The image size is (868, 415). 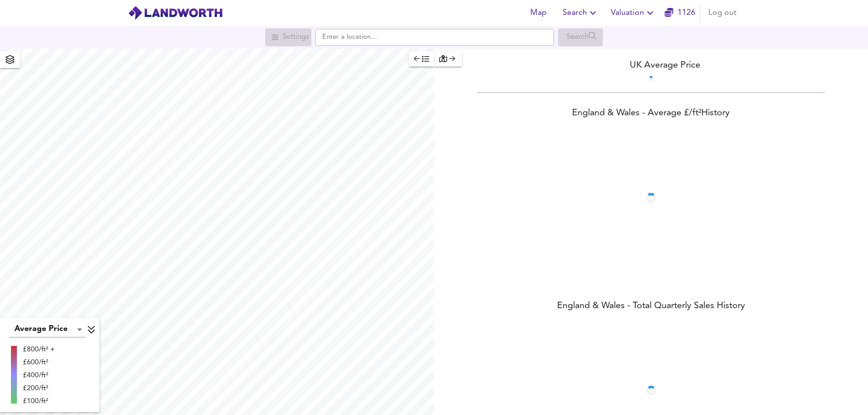 I want to click on span: Search, so click(x=580, y=13).